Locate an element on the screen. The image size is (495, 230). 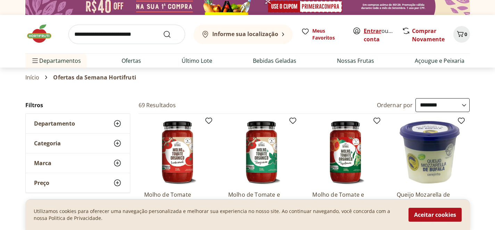
a: Criar conta is located at coordinates (383, 35).